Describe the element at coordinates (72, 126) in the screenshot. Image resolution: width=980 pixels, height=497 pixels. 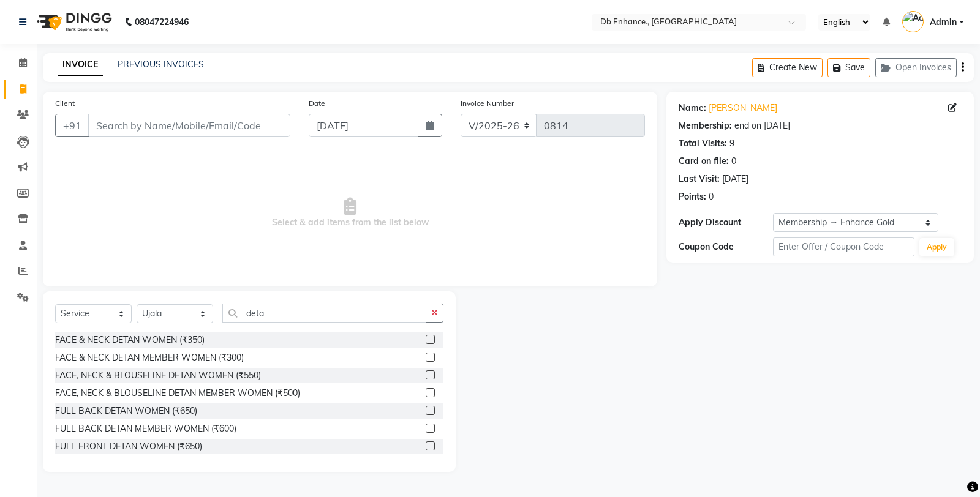
I see `button: +91` at that location.